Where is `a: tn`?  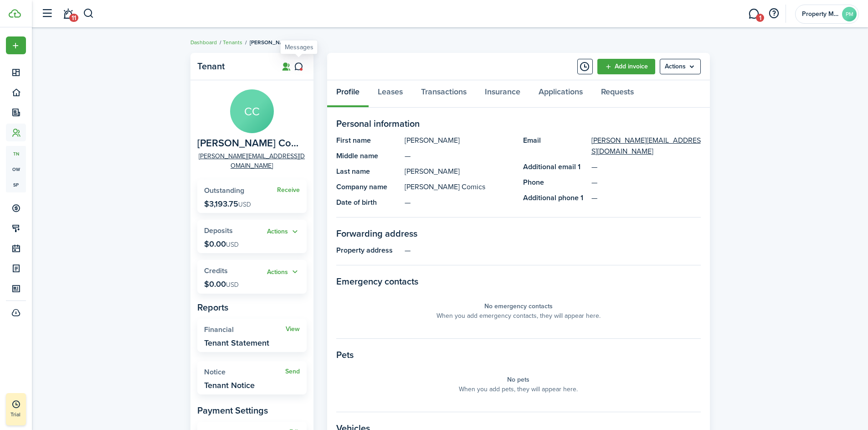 a: tn is located at coordinates (16, 154).